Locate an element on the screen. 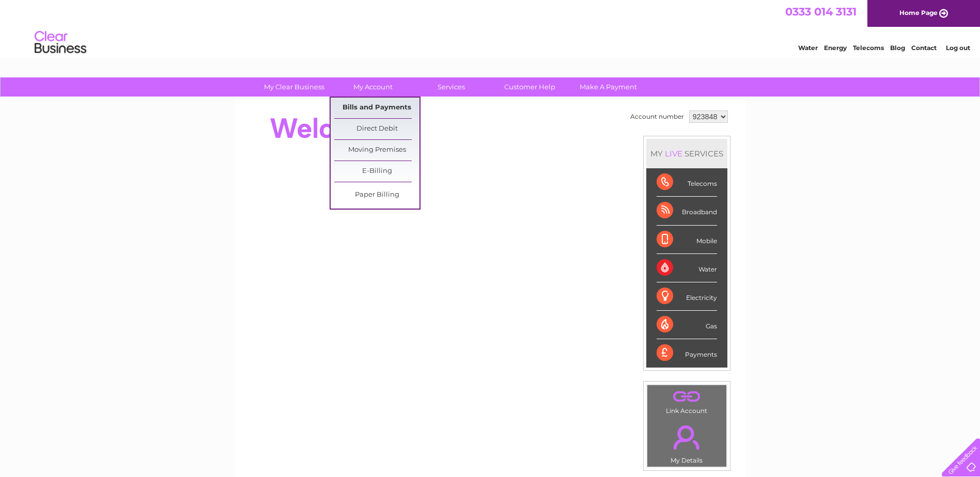  a: Blog is located at coordinates (897, 48).